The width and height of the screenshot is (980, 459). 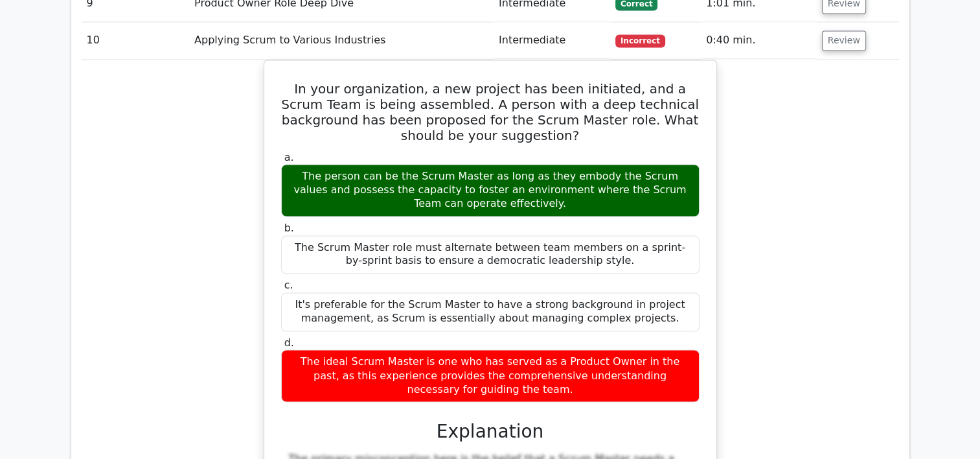 I want to click on span: Incorrect, so click(x=640, y=41).